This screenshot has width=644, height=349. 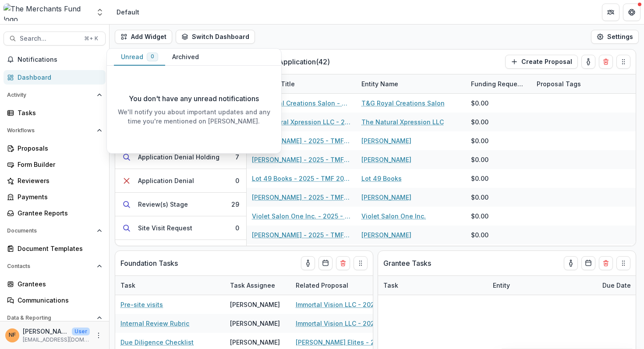 I want to click on a: Dashboard, so click(x=54, y=77).